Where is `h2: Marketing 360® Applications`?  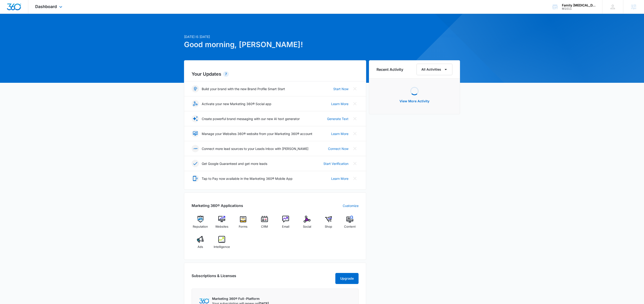
h2: Marketing 360® Applications is located at coordinates (217, 206).